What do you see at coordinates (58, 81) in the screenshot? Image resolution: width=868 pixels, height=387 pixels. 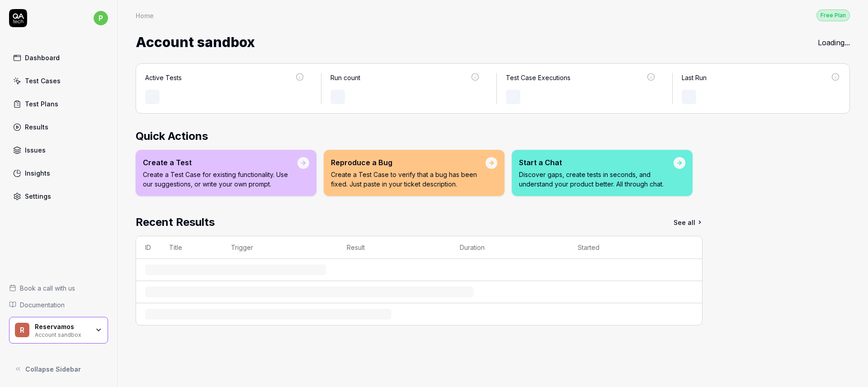 I see `a: Test Cases` at bounding box center [58, 81].